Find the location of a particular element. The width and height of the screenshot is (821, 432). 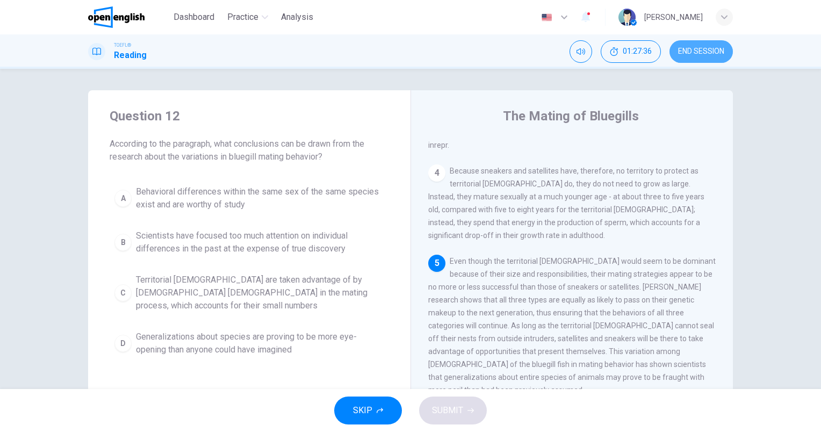

a: OpenEnglish logo is located at coordinates (128, 17).